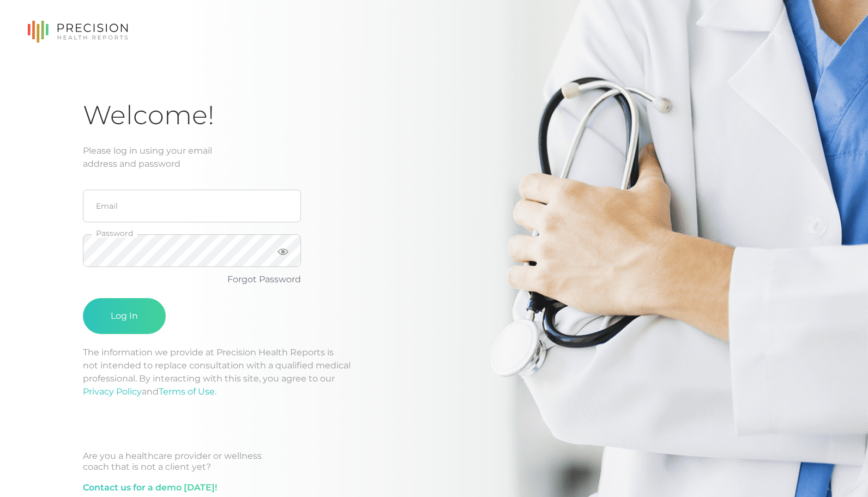 The height and width of the screenshot is (497, 868). Describe the element at coordinates (434, 157) in the screenshot. I see `div: Please log in using your email address and password` at that location.